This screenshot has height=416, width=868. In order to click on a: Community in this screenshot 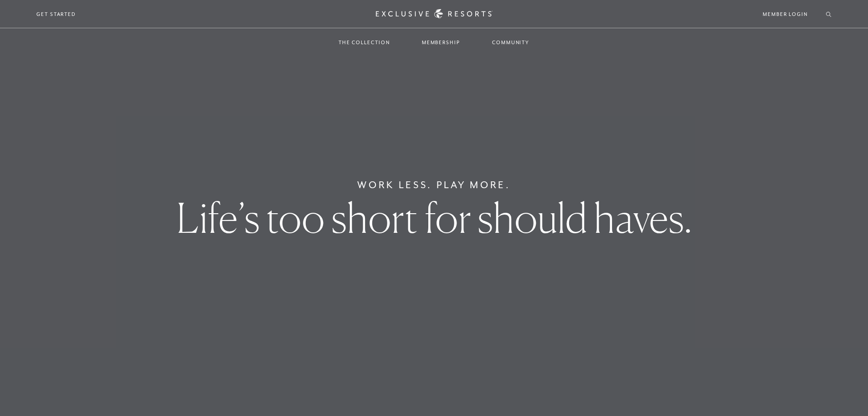, I will do `click(511, 42)`.